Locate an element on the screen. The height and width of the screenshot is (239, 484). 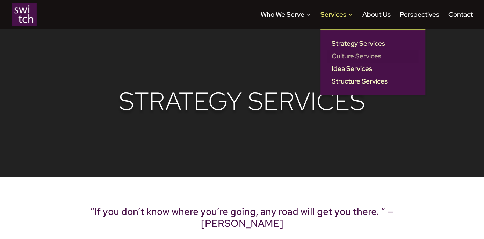
a: Contact is located at coordinates (461, 21).